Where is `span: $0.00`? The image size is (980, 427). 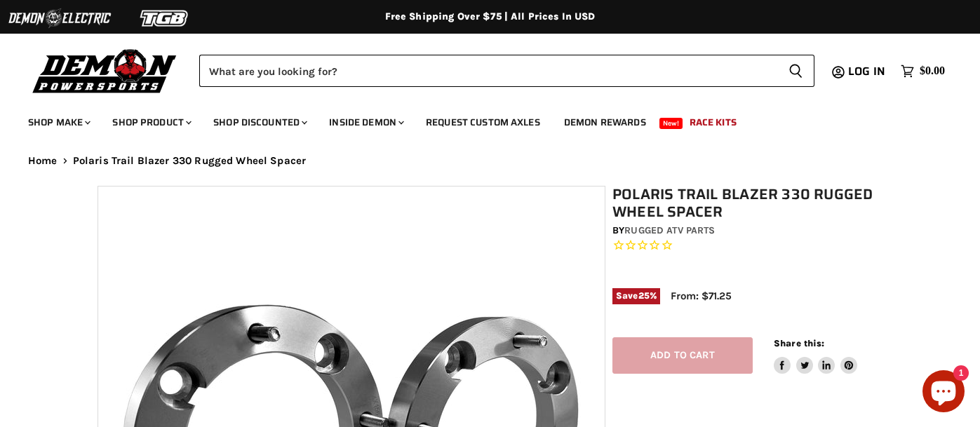
span: $0.00 is located at coordinates (932, 71).